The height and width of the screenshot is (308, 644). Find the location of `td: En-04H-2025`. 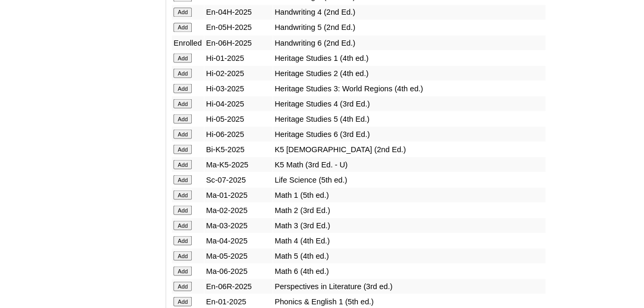

td: En-04H-2025 is located at coordinates (238, 12).